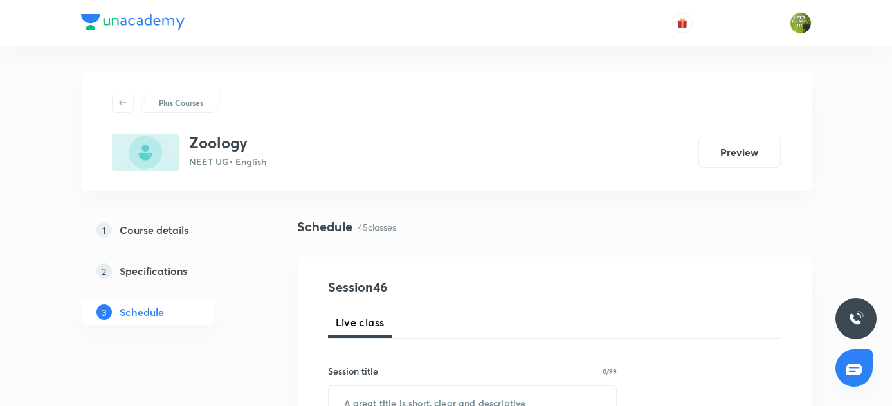 The width and height of the screenshot is (892, 406). Describe the element at coordinates (168, 271) in the screenshot. I see `a: 2Specifications` at that location.